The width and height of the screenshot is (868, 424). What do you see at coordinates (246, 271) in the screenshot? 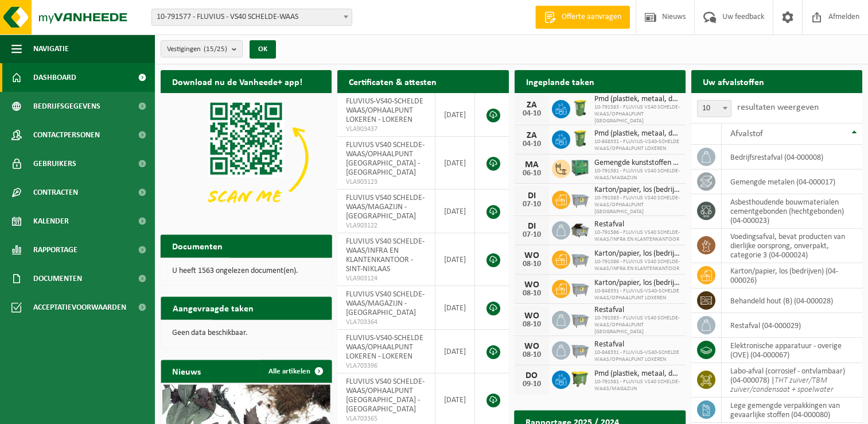
I see `p: U heeft 1563 ongelezen document(en).` at bounding box center [246, 271].